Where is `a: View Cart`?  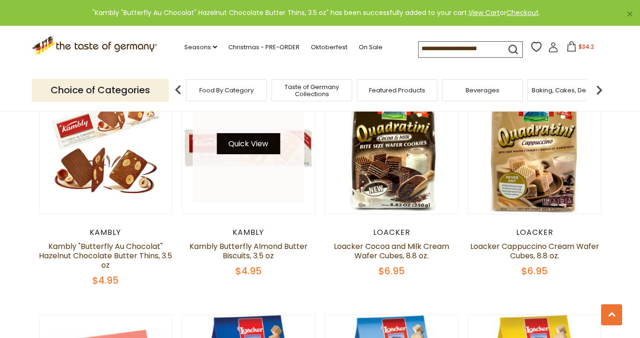 a: View Cart is located at coordinates (484, 13).